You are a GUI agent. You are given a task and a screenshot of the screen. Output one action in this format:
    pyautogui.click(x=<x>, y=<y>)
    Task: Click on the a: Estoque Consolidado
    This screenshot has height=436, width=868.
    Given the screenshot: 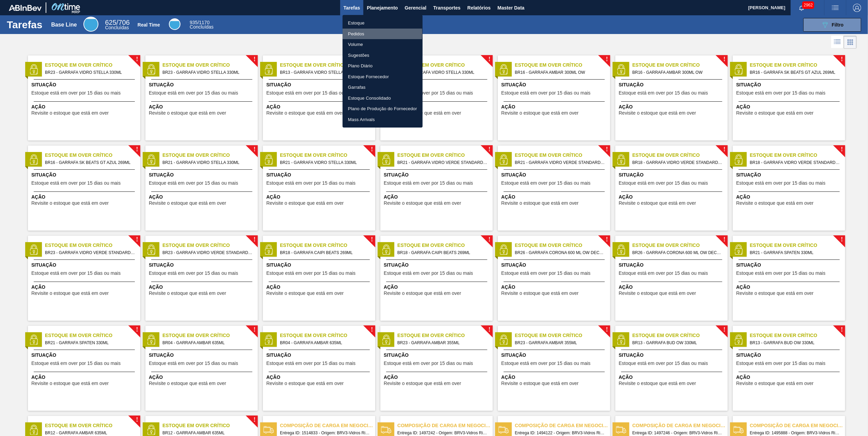 What is the action you would take?
    pyautogui.click(x=382, y=98)
    